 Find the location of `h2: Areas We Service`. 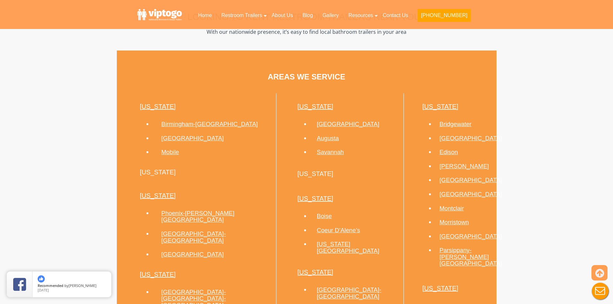

h2: Areas We Service is located at coordinates (307, 77).